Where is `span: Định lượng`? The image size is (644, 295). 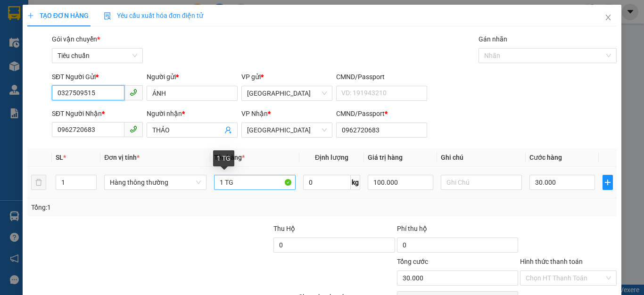
span: Định lượng is located at coordinates (331, 158).